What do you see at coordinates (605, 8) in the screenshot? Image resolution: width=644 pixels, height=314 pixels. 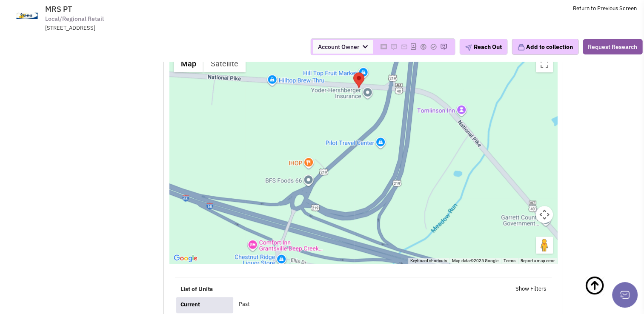 I see `a: Return to Previous Screen` at bounding box center [605, 8].